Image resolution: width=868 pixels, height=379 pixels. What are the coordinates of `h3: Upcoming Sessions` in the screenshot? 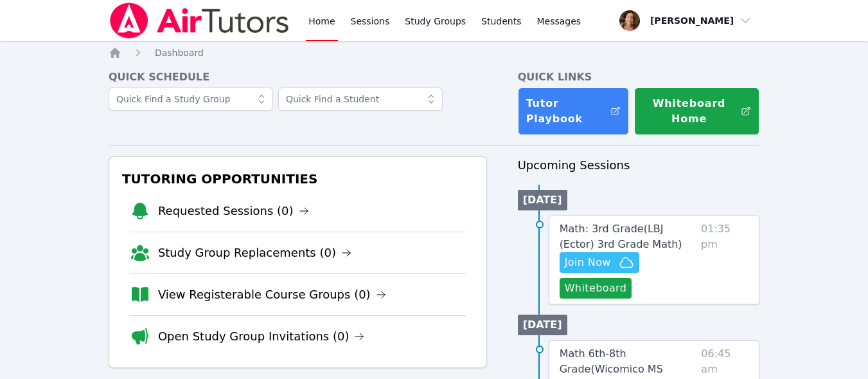 It's located at (639, 165).